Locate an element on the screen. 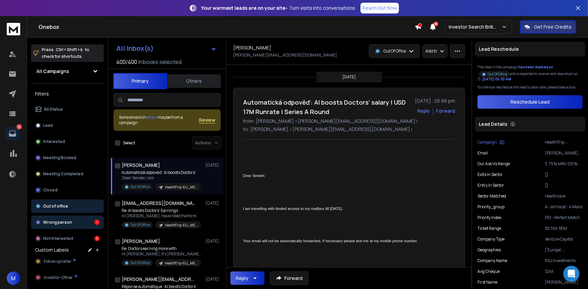  span: others is located at coordinates (152, 117).